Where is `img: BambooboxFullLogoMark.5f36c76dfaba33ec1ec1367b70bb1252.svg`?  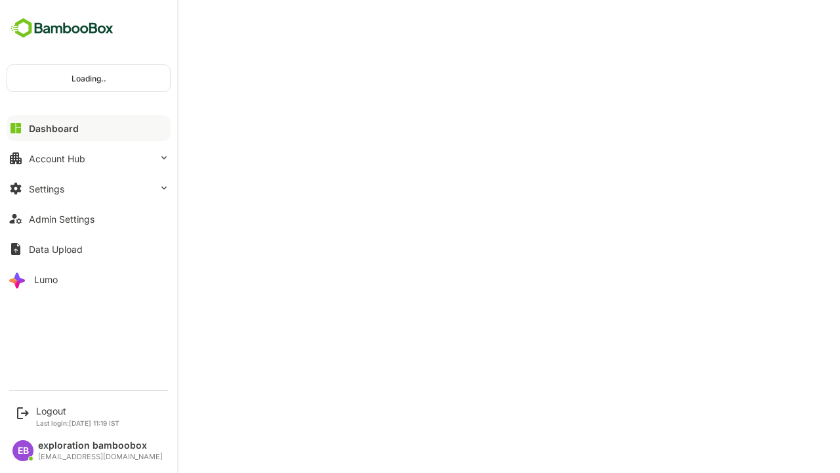 img: BambooboxFullLogoMark.5f36c76dfaba33ec1ec1367b70bb1252.svg is located at coordinates (62, 28).